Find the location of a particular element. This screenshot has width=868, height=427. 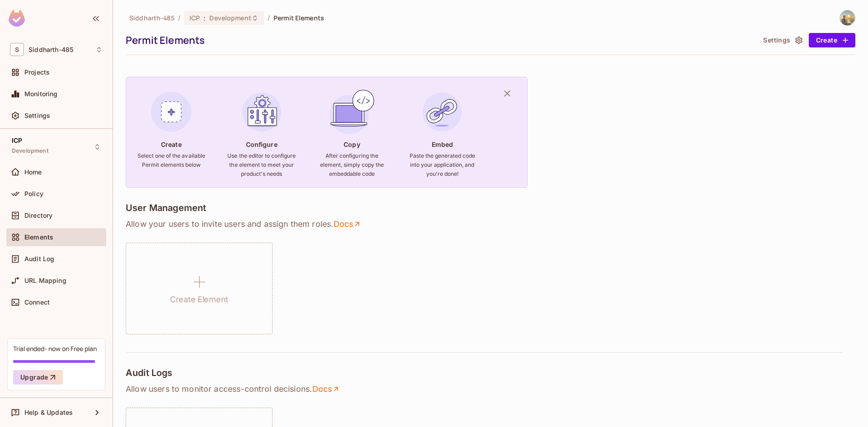

h4: User Management is located at coordinates (166, 208).